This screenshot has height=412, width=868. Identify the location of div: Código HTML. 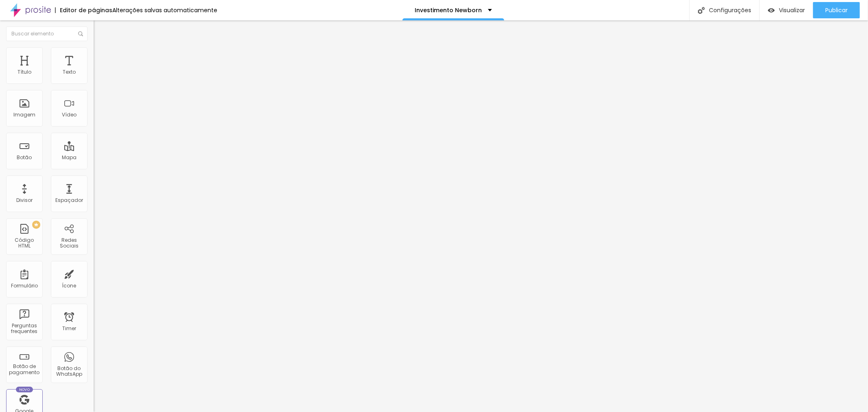
(24, 243).